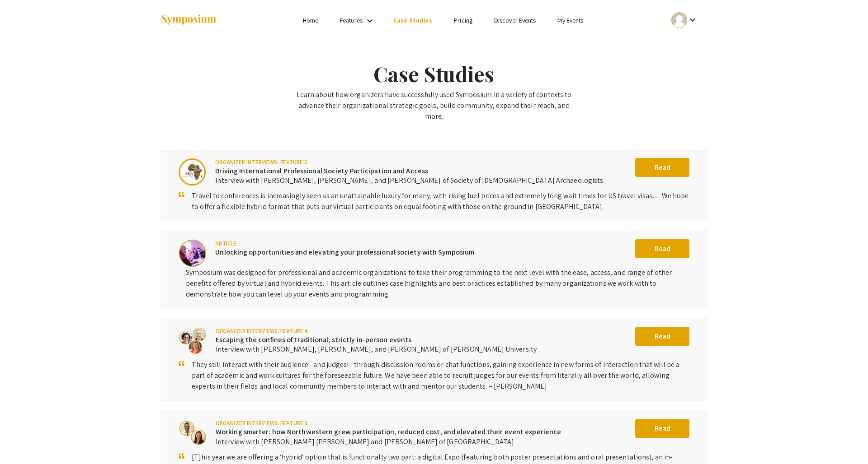 The image size is (868, 464). What do you see at coordinates (370, 21) in the screenshot?
I see `mat-icon: Expand Features list` at bounding box center [370, 21].